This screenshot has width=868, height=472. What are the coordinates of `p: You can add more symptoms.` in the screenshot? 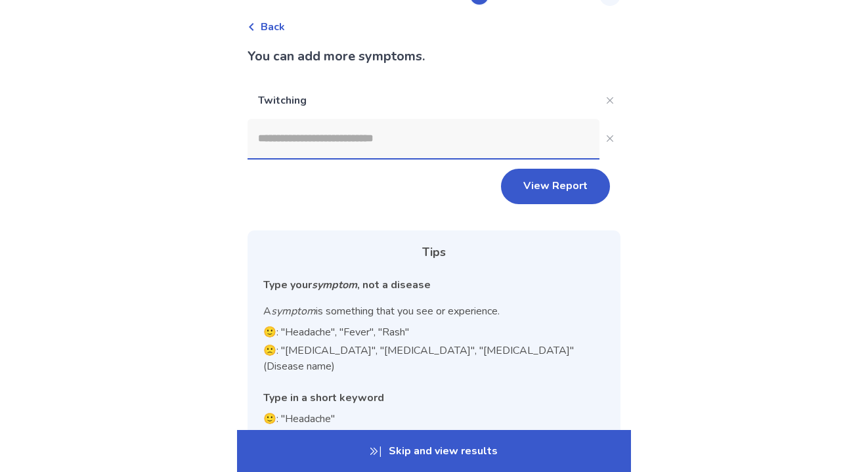 It's located at (434, 57).